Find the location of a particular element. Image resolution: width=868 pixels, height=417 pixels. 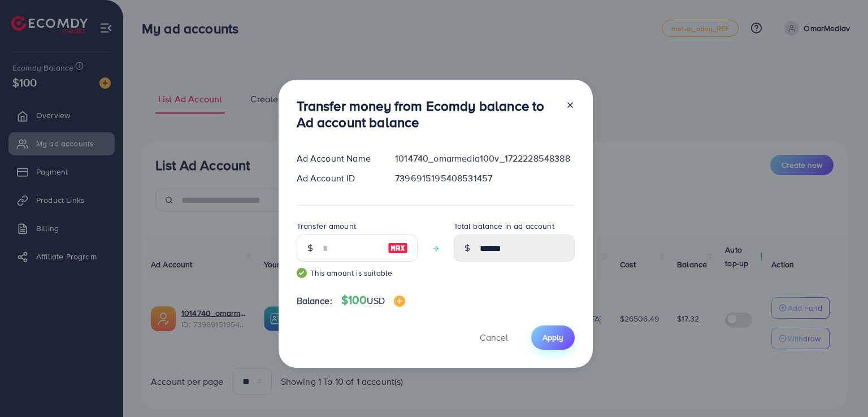

span: Apply is located at coordinates (553, 337).